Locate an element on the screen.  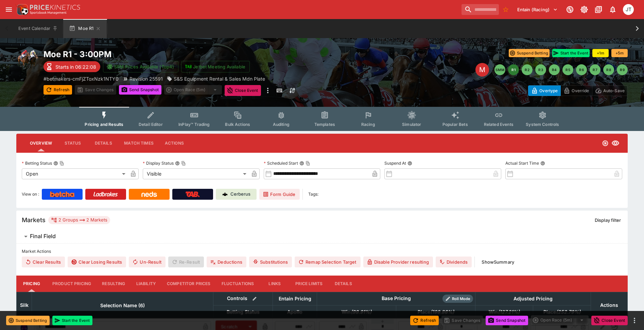
label: Market Actions is located at coordinates (322, 252).